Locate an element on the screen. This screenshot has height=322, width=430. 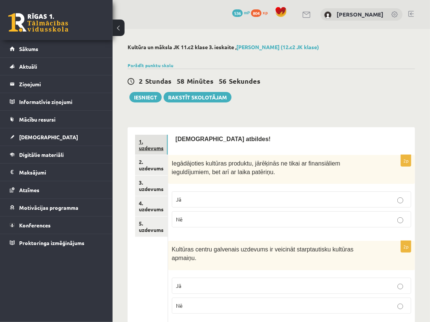
button: Iesniegt is located at coordinates (146, 97).